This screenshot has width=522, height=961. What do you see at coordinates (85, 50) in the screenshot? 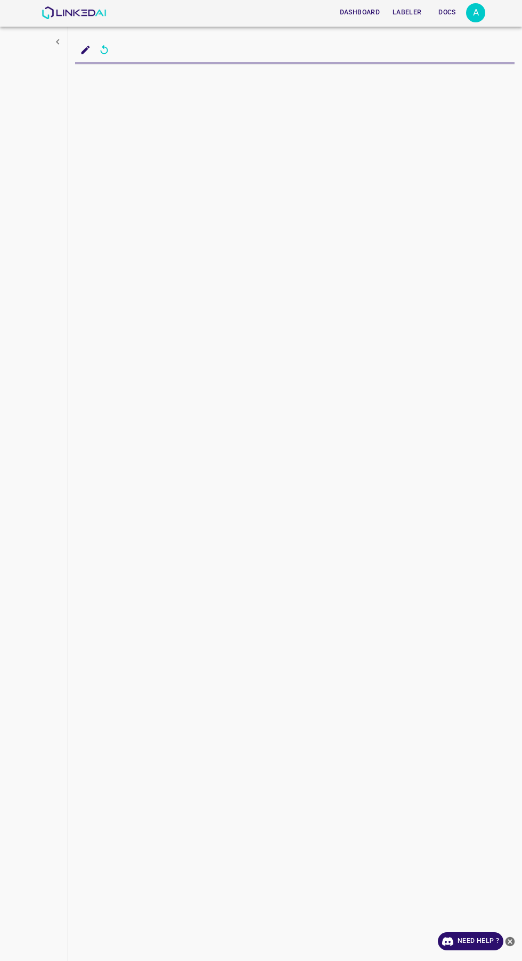
I see `button: add to shopping cart` at bounding box center [85, 50].